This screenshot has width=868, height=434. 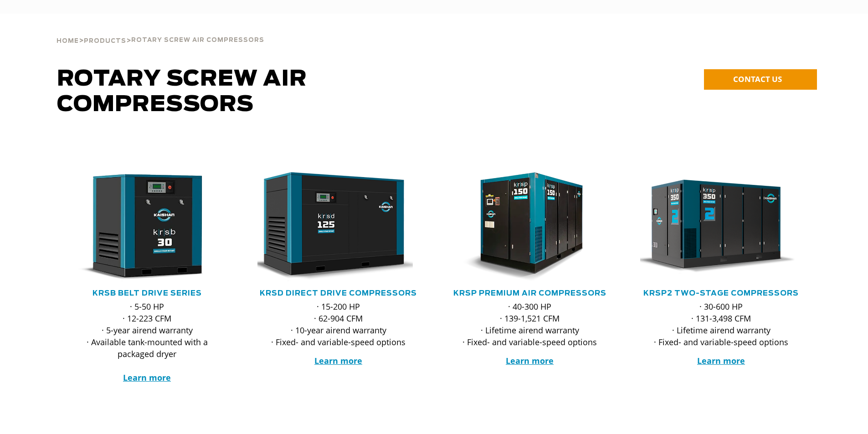 I want to click on p: · 15-200 HP · 62-904 CFM · 10-year airend warranty · Fixed- and variable-speed options, so click(x=338, y=325).